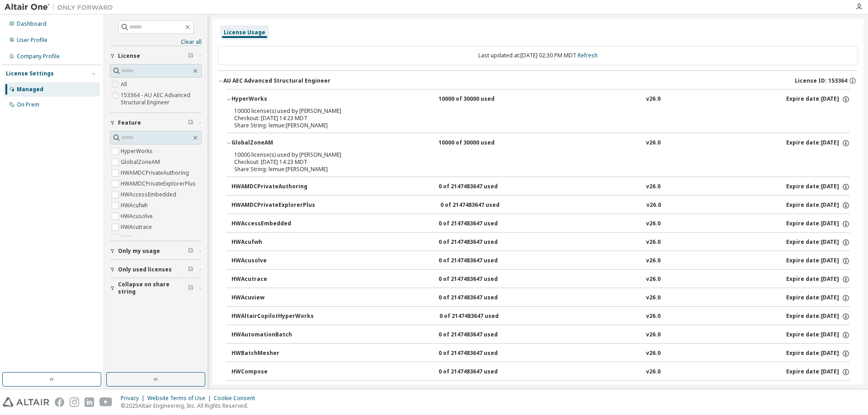 The height and width of the screenshot is (415, 868). Describe the element at coordinates (137, 227) in the screenshot. I see `label: HWAcutrace` at that location.